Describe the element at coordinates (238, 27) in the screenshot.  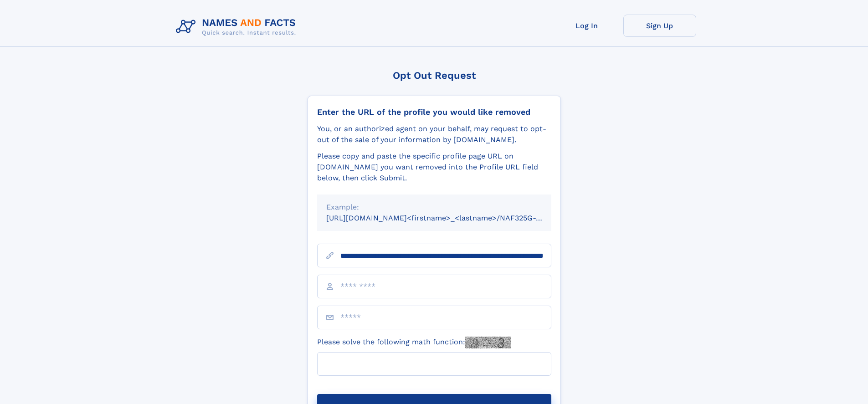
I see `img: Logo Names and Facts` at that location.